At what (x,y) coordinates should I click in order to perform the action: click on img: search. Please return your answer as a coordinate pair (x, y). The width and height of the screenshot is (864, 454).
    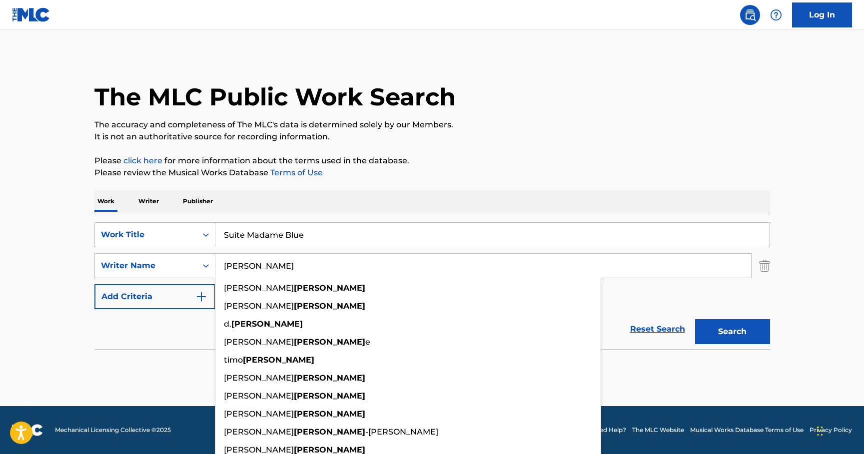
    Looking at the image, I should click on (750, 15).